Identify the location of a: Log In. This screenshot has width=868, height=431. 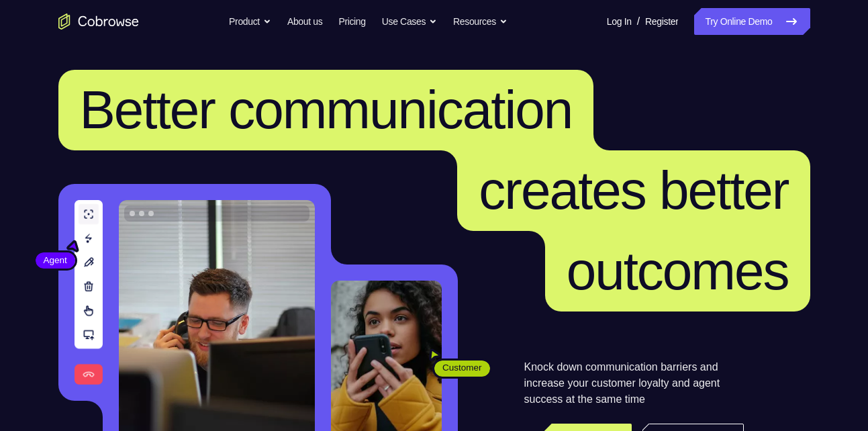
(619, 22).